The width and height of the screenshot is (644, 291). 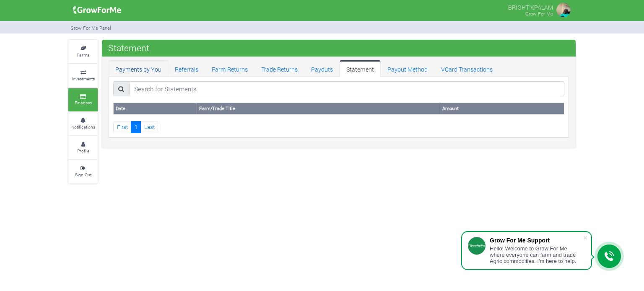 I want to click on small: Notifications, so click(x=83, y=127).